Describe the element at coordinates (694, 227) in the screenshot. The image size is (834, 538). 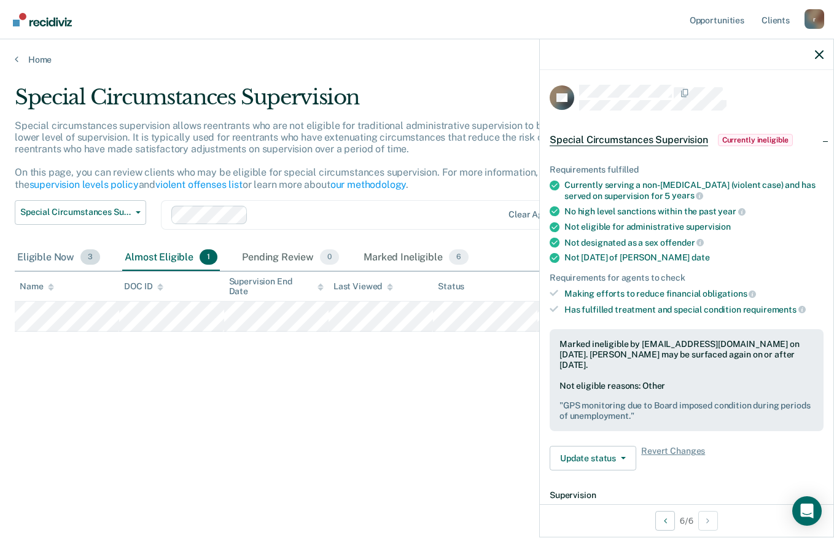
I see `div: Not eligible for administrative` at that location.